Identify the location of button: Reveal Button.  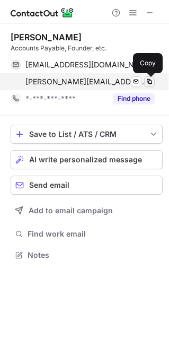
(134, 99).